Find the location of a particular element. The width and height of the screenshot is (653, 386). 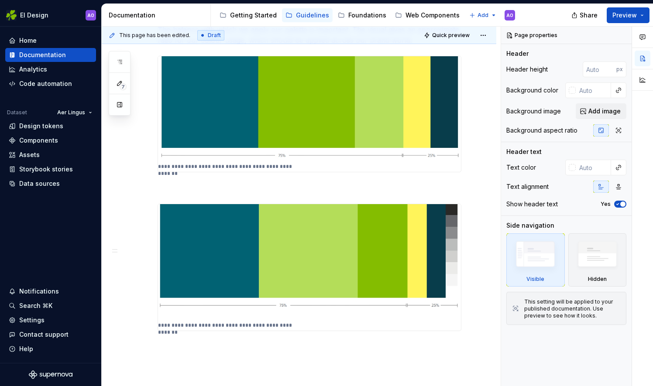

button: Aer Lingus is located at coordinates (75, 113).